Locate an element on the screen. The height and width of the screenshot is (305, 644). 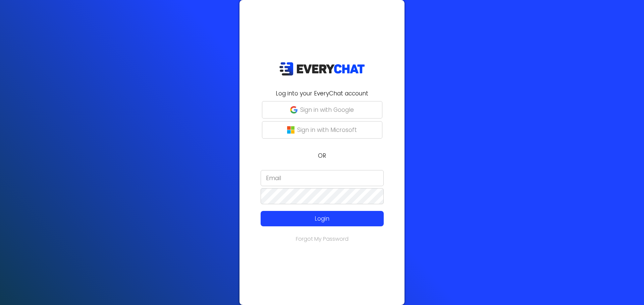
button: Sign in with Microsoft is located at coordinates (322, 130).